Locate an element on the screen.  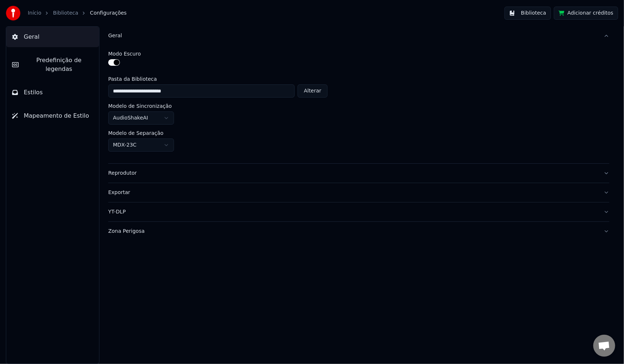
span: Estilos is located at coordinates (33, 92).